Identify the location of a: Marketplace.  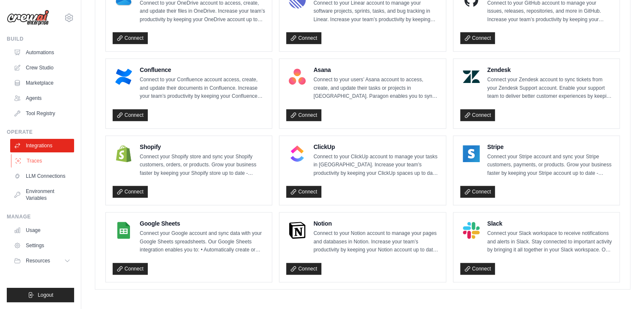
(42, 83).